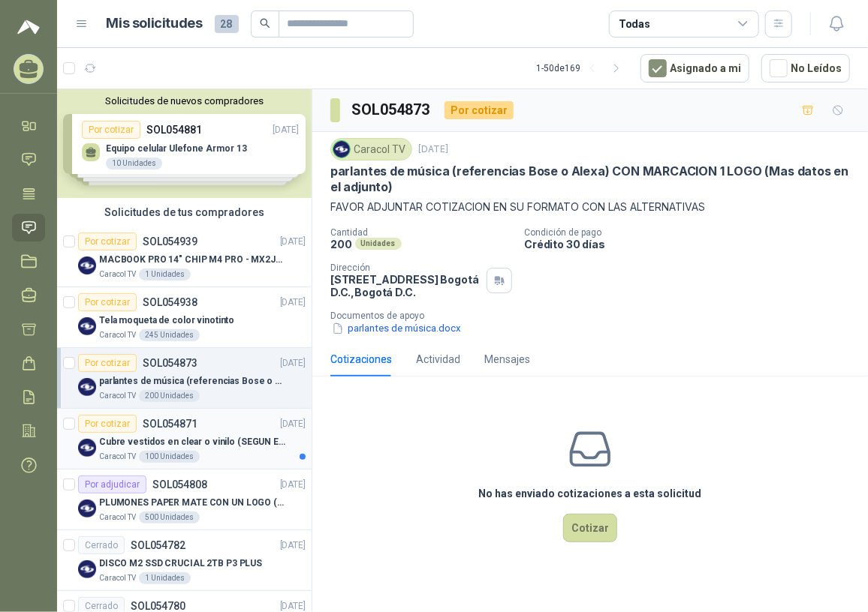 The image size is (868, 612). I want to click on div: Caracol TV, so click(370, 149).